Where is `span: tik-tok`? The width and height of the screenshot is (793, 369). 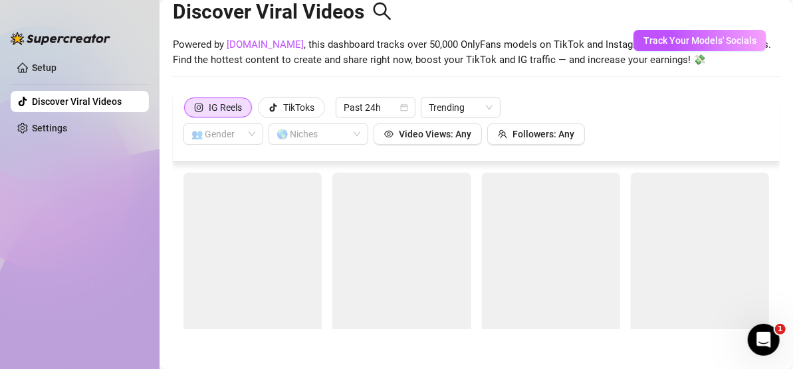 span: tik-tok is located at coordinates (273, 108).